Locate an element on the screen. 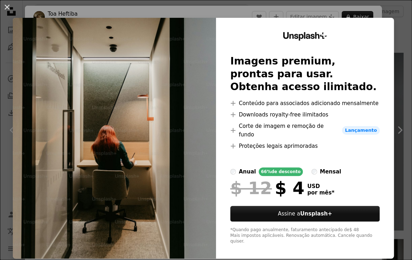  li: Downloads royalty-free ilimitados is located at coordinates (305, 115).